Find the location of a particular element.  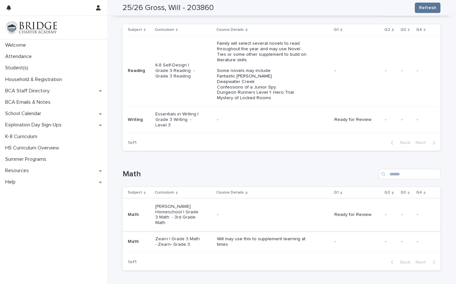

span: Refresh is located at coordinates (427, 8).